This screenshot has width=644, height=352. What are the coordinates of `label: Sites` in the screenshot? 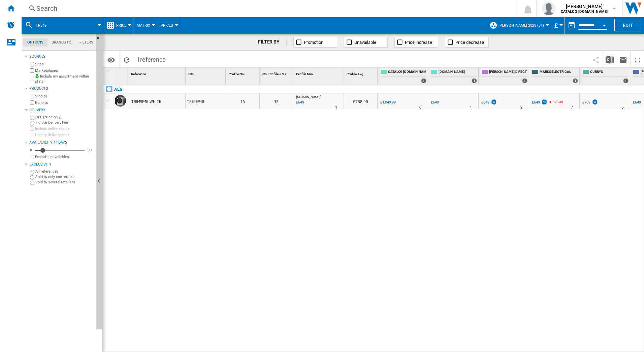 It's located at (64, 64).